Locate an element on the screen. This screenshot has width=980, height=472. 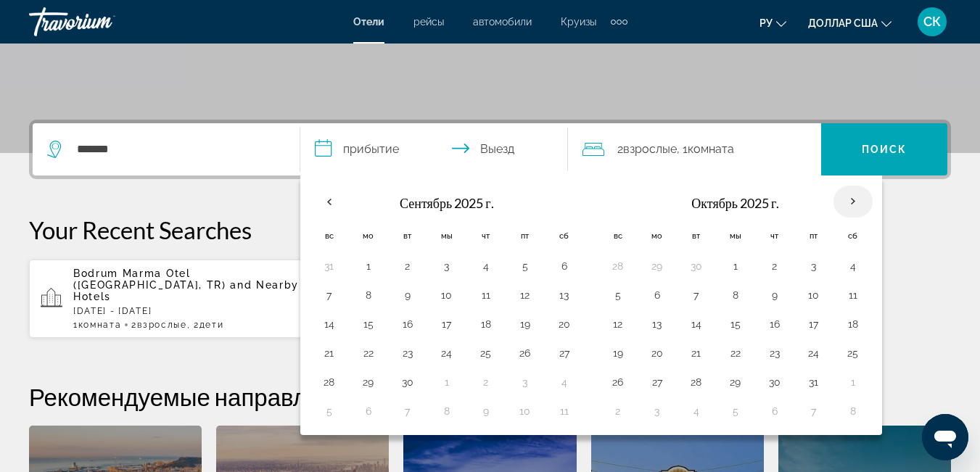
span: Комната is located at coordinates (100, 325).